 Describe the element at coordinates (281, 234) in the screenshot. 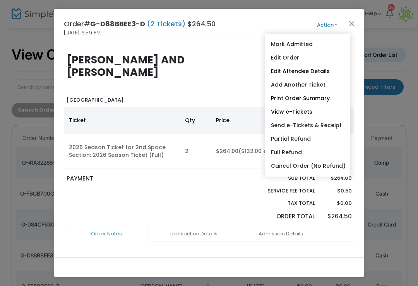

I see `a: Admission Details` at that location.